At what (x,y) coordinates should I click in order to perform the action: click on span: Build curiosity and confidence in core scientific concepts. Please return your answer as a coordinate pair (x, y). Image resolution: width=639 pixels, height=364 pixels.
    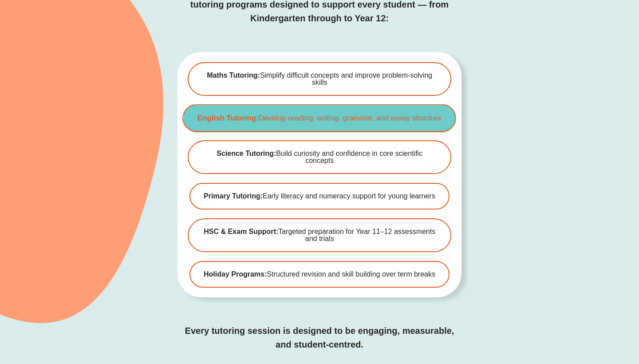
    Looking at the image, I should click on (320, 157).